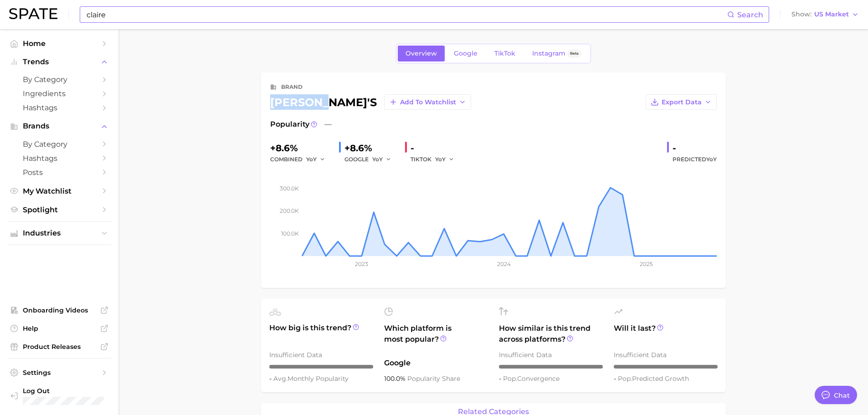 The image size is (868, 415). What do you see at coordinates (653, 378) in the screenshot?
I see `span: predicted growth` at bounding box center [653, 378].